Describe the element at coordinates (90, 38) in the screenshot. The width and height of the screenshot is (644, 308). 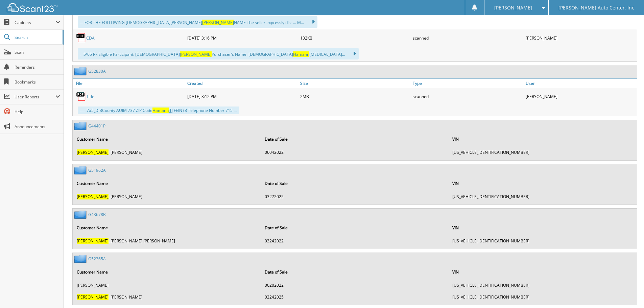
I see `a: CDA` at that location.